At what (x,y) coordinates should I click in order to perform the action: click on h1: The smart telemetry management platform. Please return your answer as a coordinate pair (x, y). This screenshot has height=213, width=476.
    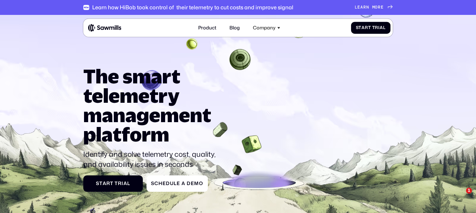
    Looking at the image, I should click on (152, 105).